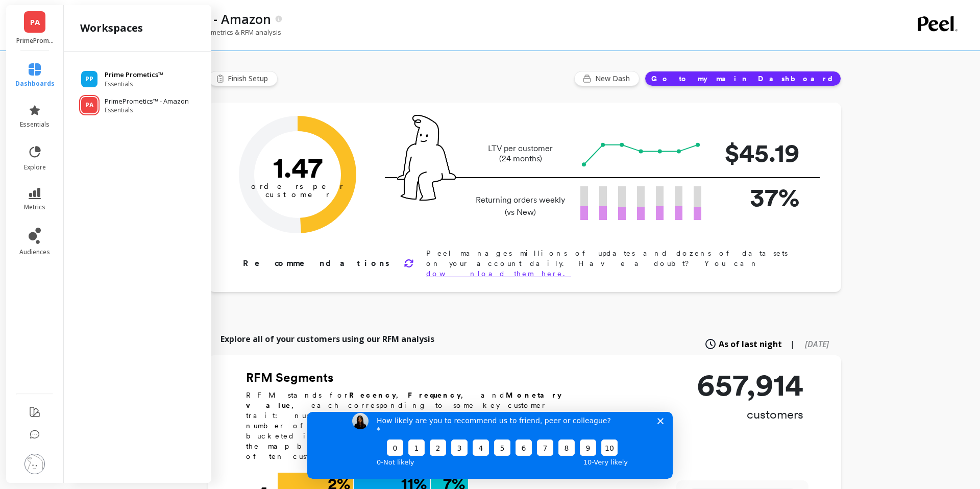  What do you see at coordinates (520, 206) in the screenshot?
I see `p: Returning orders weekly (vs New)` at bounding box center [520, 206].